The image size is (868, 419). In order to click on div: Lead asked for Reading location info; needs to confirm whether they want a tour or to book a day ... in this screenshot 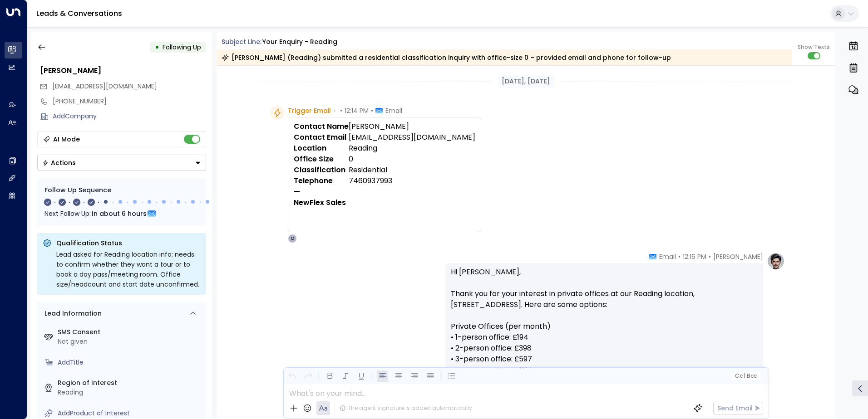, I will do `click(128, 269)`.